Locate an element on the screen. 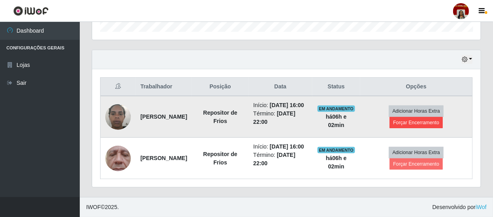 Image resolution: width=493 pixels, height=217 pixels. span: IWOF is located at coordinates (93, 207).